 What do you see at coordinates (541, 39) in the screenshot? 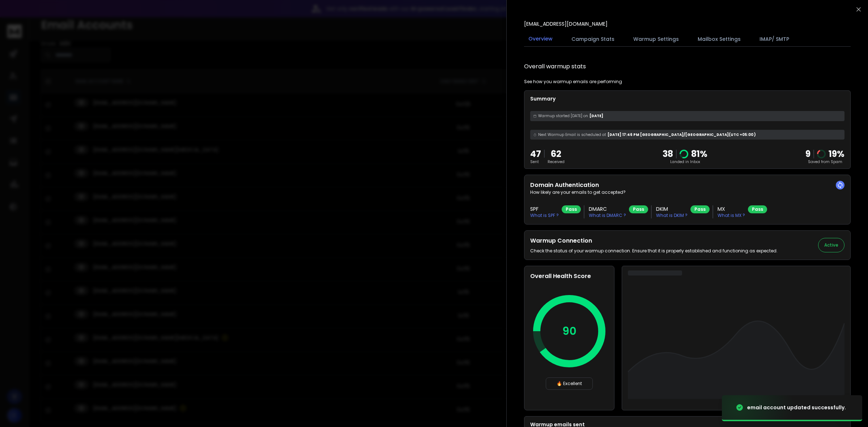
I see `button: Overview` at bounding box center [541, 39].